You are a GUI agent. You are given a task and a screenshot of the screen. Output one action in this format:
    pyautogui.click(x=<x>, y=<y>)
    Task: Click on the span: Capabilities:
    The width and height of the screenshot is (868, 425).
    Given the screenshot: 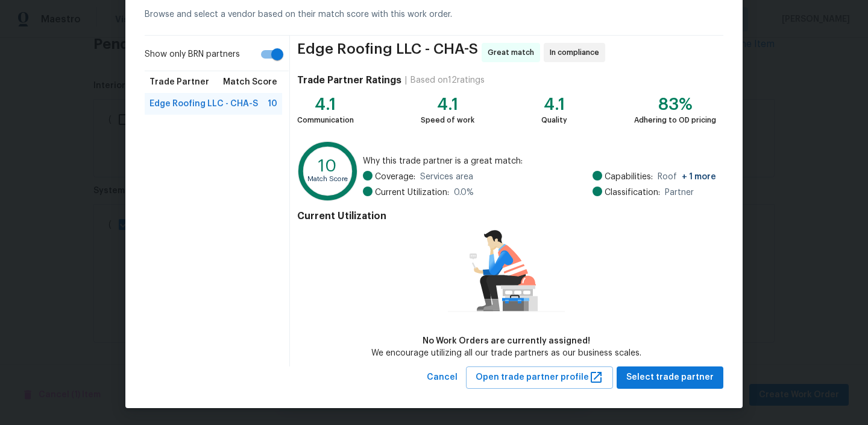 What is the action you would take?
    pyautogui.click(x=629, y=177)
    